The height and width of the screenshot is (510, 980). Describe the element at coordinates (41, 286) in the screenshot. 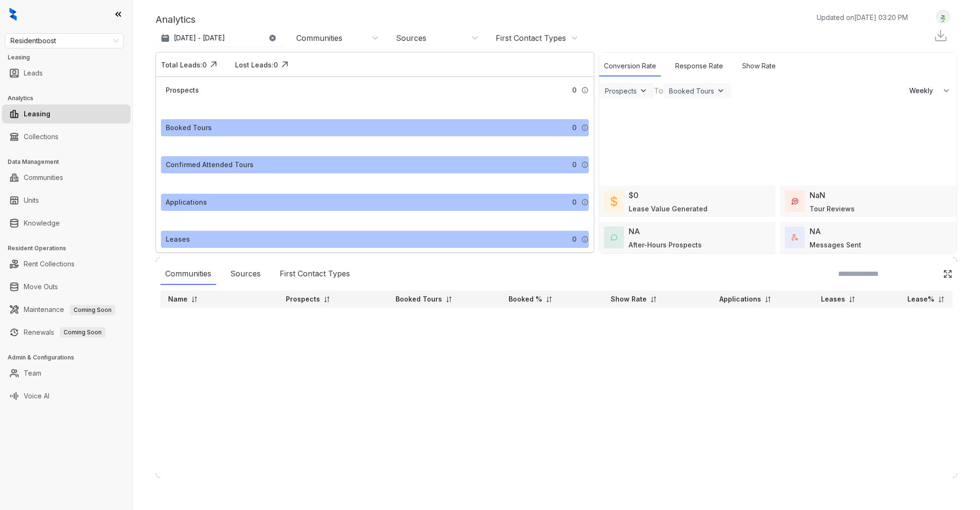

I see `a: Move Outs` at that location.